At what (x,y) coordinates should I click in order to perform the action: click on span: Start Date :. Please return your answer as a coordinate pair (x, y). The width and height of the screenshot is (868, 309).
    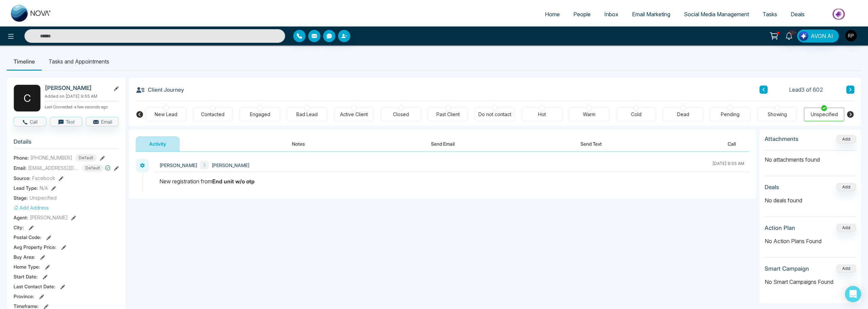
    Looking at the image, I should click on (26, 276).